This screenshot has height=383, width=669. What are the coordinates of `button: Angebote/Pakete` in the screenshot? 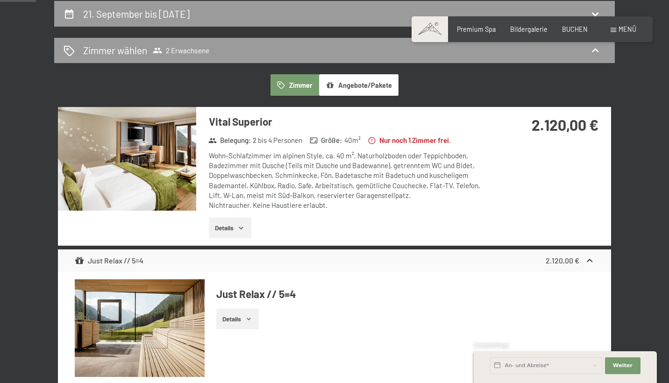 It's located at (359, 85).